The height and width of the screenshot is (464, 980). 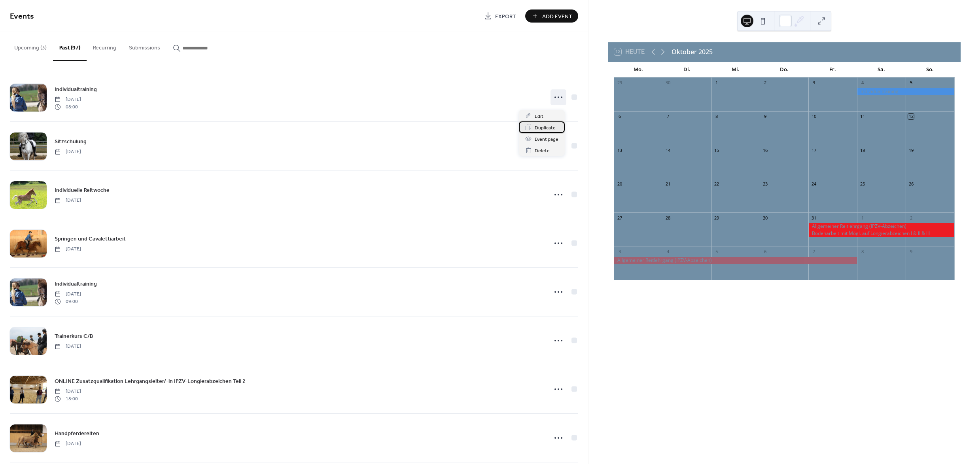 What do you see at coordinates (910, 150) in the screenshot?
I see `div: 19` at bounding box center [910, 150].